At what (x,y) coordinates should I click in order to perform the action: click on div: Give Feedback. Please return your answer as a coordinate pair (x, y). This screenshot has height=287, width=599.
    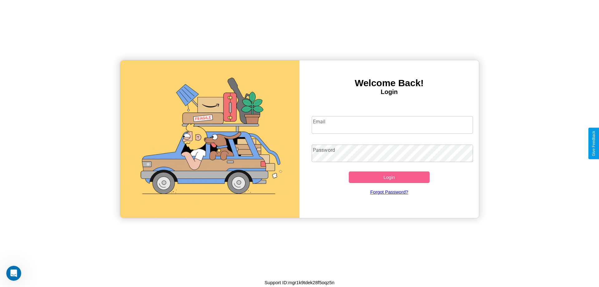
    Looking at the image, I should click on (594, 143).